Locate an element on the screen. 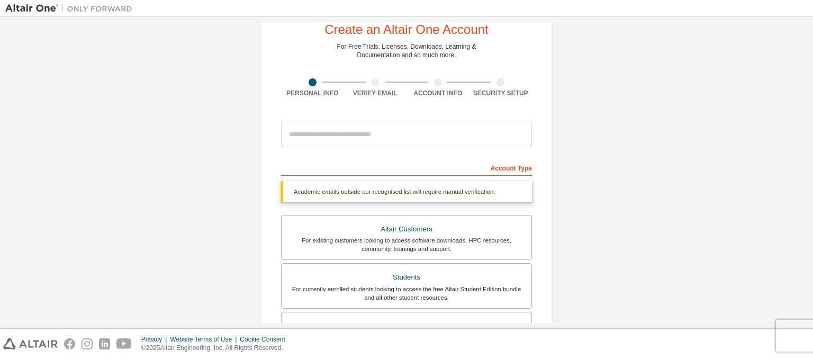  div: Faculty is located at coordinates (407, 326).